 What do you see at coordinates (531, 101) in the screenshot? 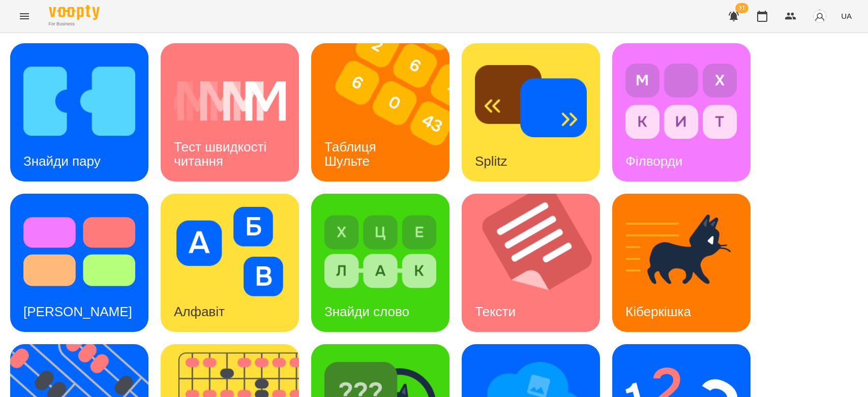
I see `img: Splitz` at bounding box center [531, 101].